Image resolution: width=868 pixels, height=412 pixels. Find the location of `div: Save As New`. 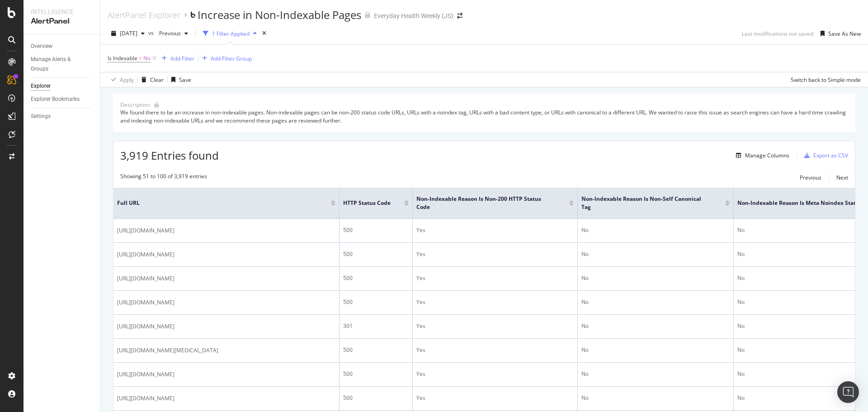

div: Save As New is located at coordinates (845, 34).